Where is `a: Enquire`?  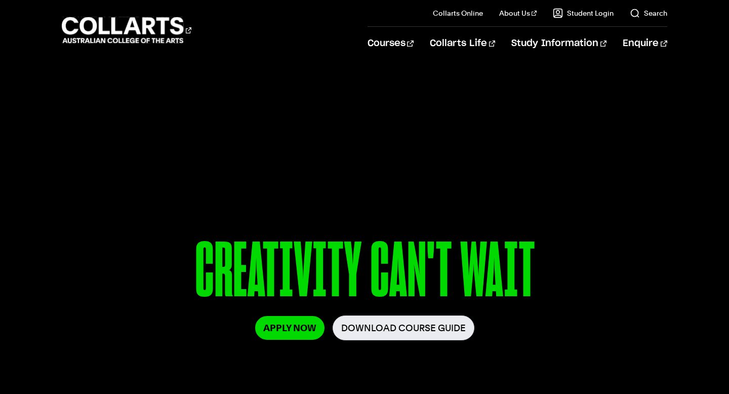
a: Enquire is located at coordinates (645, 44).